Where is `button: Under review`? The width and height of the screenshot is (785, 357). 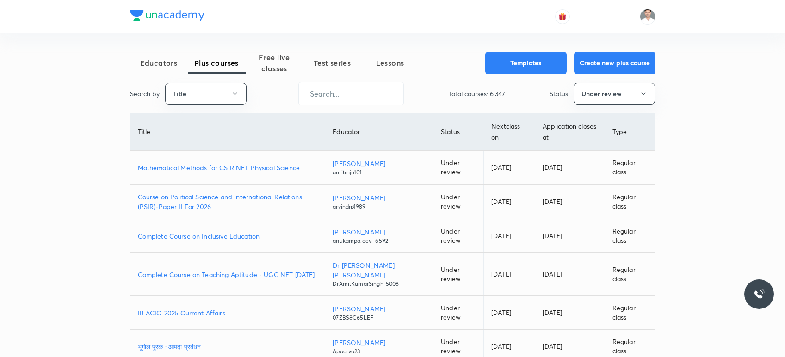
button: Under review is located at coordinates (614, 93).